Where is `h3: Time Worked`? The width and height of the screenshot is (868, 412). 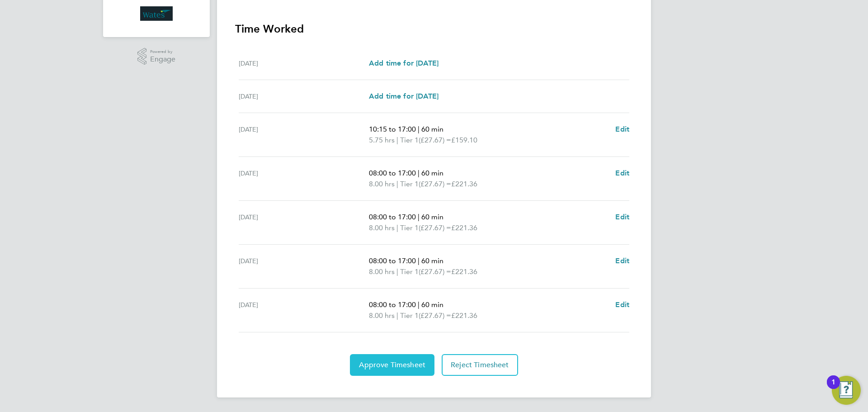
h3: Time Worked is located at coordinates (434, 29).